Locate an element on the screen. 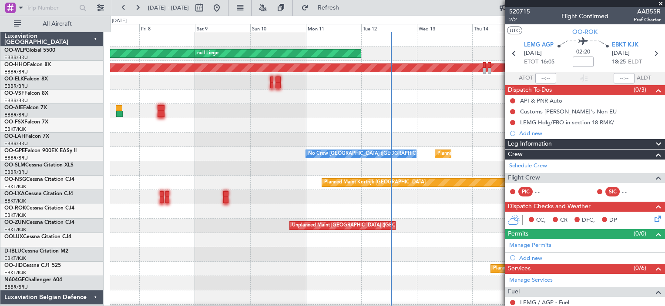 This screenshot has width=665, height=306. div: API & PNR Auto is located at coordinates (541, 101).